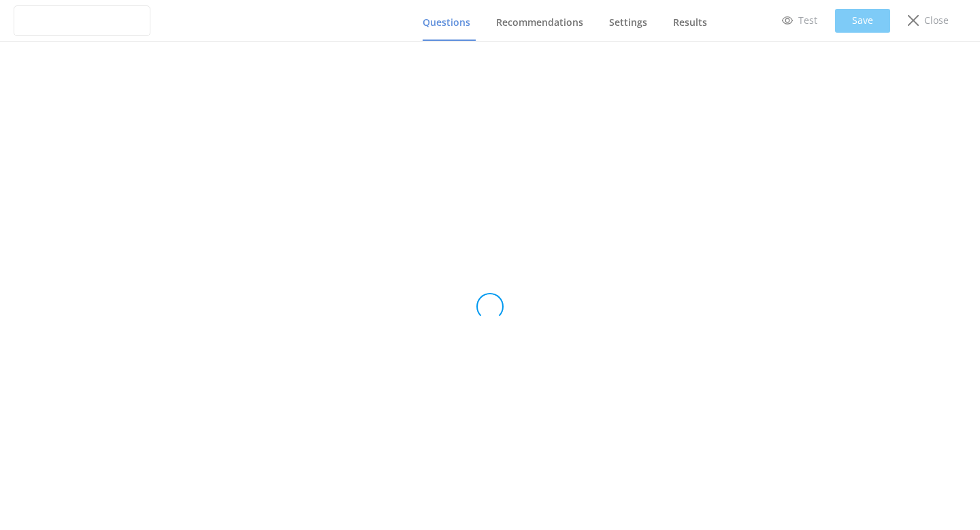 Image resolution: width=980 pixels, height=530 pixels. I want to click on p: Test, so click(808, 21).